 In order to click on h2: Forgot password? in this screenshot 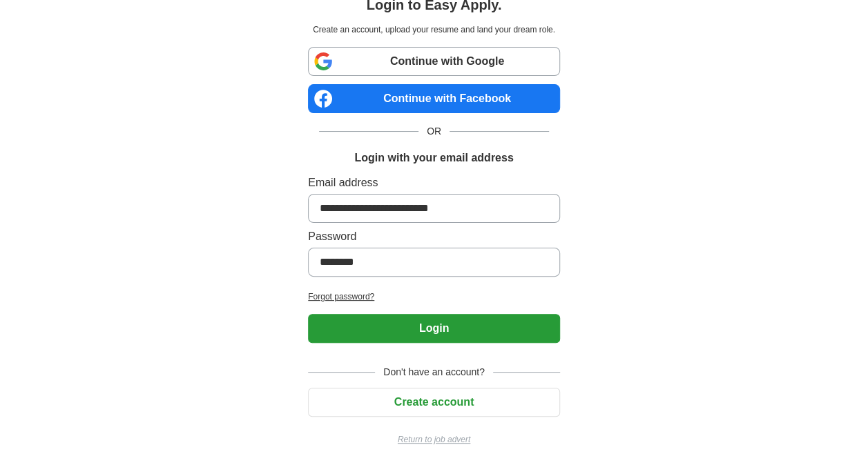, I will do `click(433, 297)`.